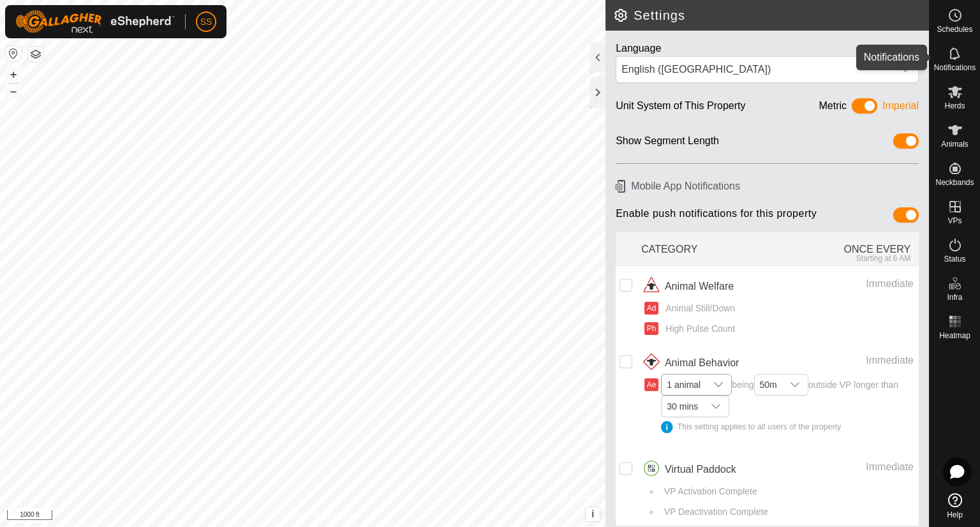  I want to click on span: High Pulse Count, so click(698, 329).